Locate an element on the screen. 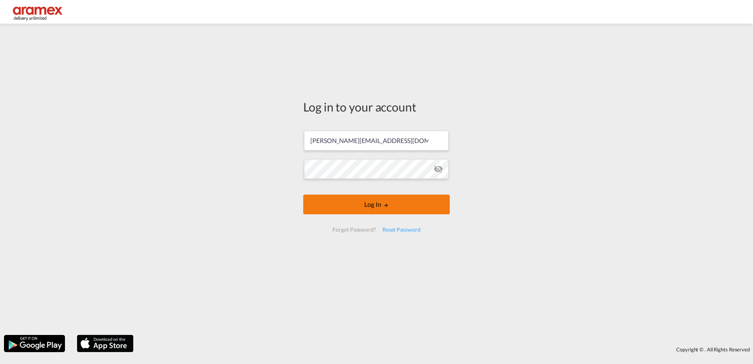  div: Forgot Password? is located at coordinates (354, 230).